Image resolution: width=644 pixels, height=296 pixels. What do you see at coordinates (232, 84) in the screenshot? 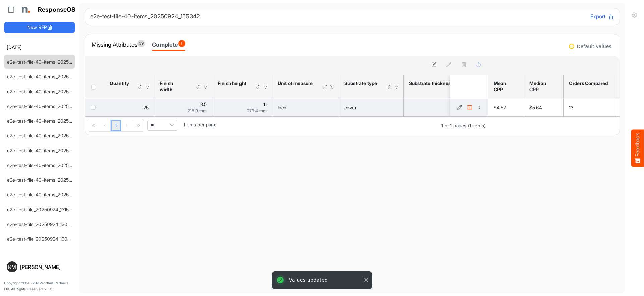
I see `div: Finish height` at bounding box center [232, 84].